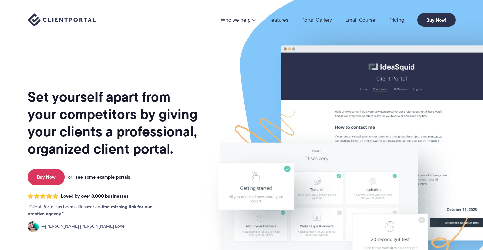  I want to click on strong: the missing link for our creative agency, so click(89, 210).